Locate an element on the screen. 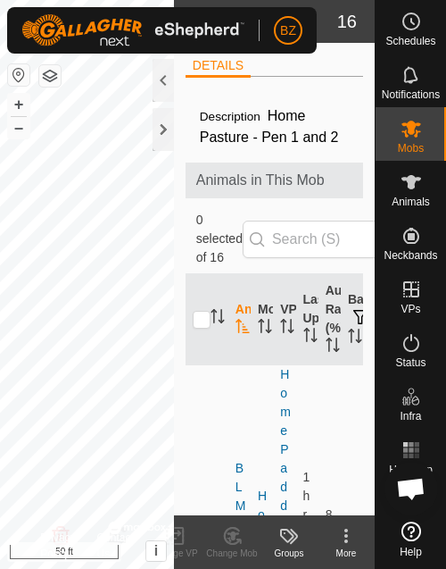 The image size is (446, 569). span: Notifications is located at coordinates (411, 95).